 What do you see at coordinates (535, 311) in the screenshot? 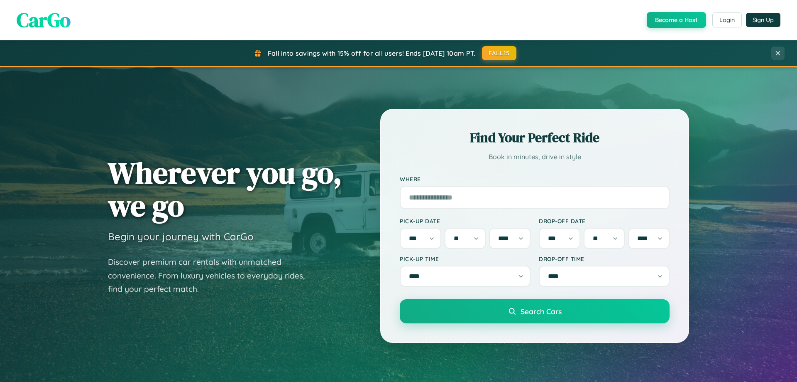
I see `button: Search Cars` at bounding box center [535, 311].